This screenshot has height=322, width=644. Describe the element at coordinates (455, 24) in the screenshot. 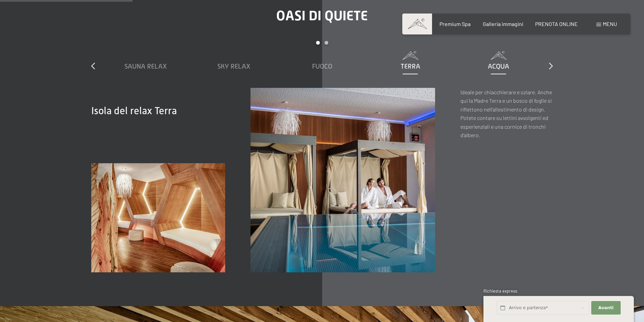

I see `a: Premium Spa` at that location.